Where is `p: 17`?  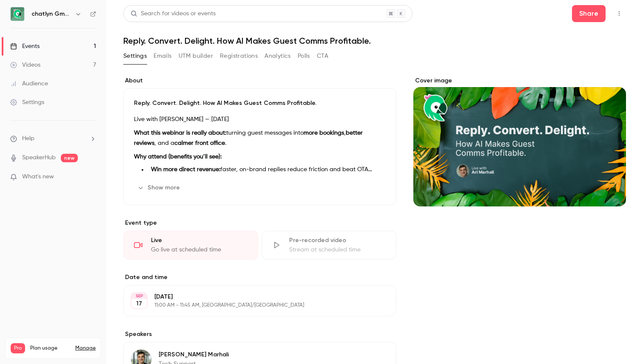 p: 17 is located at coordinates (139, 303).